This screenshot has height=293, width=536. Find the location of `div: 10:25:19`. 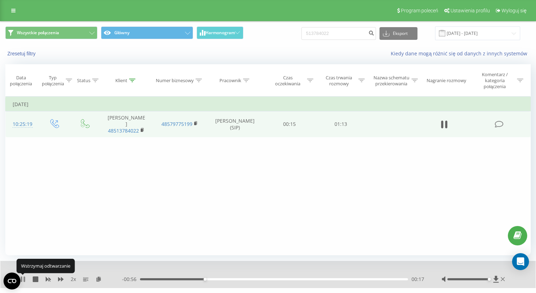

div: 10:25:19 is located at coordinates (22, 124).